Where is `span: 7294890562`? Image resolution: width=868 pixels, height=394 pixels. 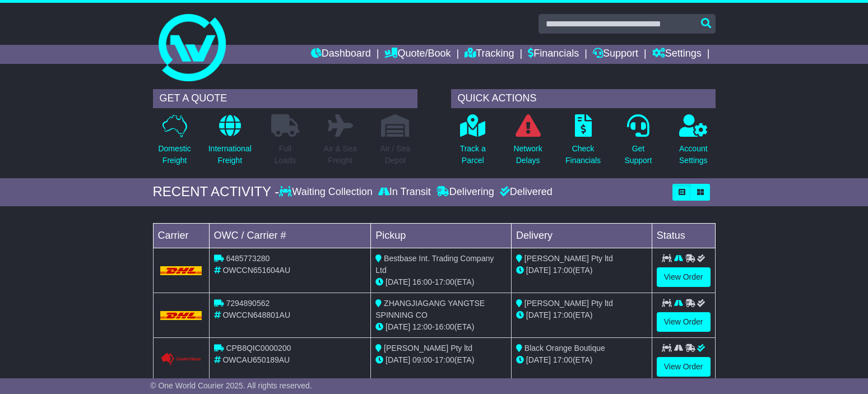
span: 7294890562 is located at coordinates (248, 303).